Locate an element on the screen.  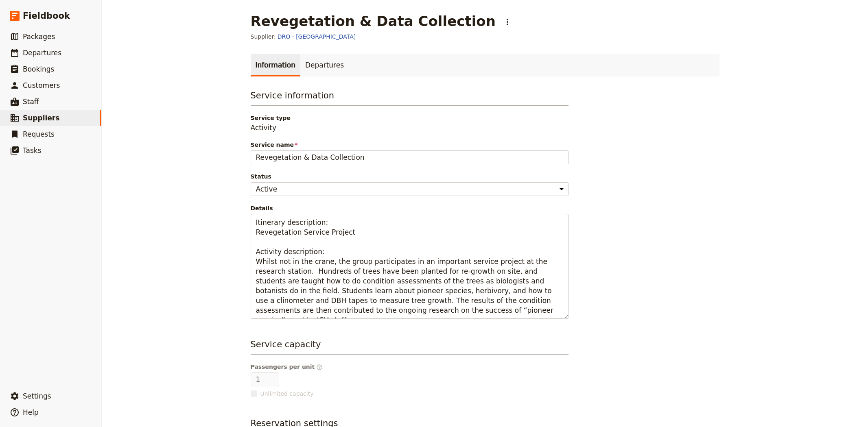
span: Fieldbook is located at coordinates (47, 16).